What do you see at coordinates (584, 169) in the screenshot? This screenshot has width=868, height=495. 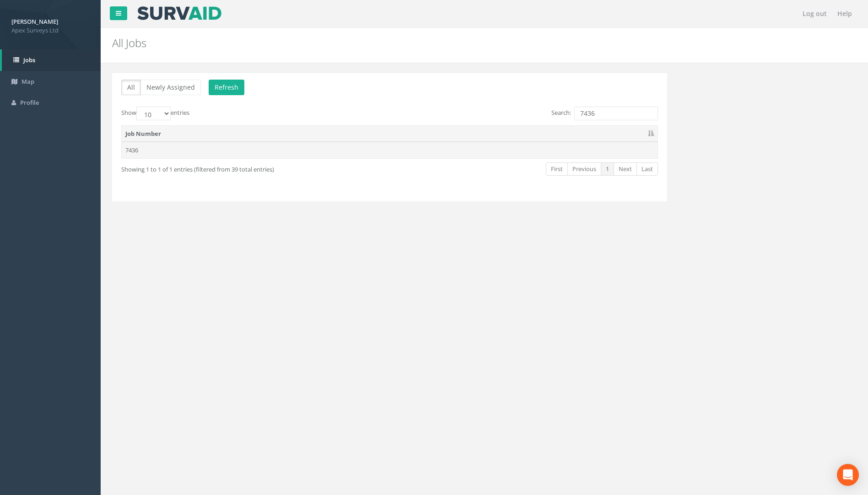 I see `a: Previous` at bounding box center [584, 169].